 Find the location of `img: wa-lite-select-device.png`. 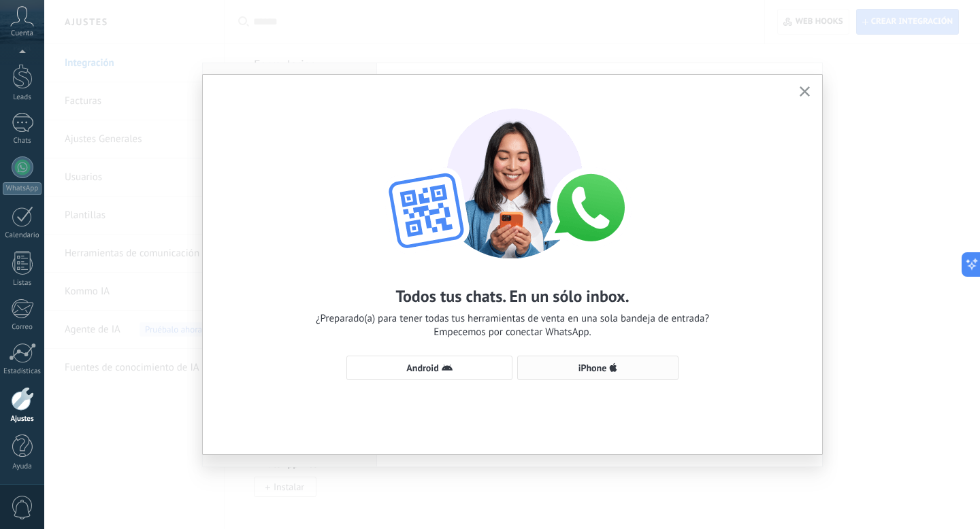

img: wa-lite-select-device.png is located at coordinates (513, 177).